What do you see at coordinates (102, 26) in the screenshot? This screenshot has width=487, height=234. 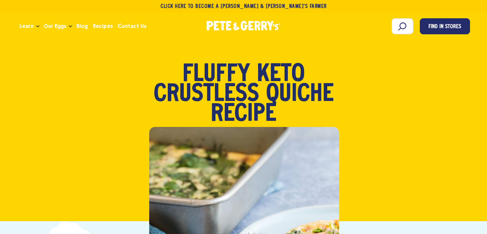 I see `span: Recipes` at bounding box center [102, 26].